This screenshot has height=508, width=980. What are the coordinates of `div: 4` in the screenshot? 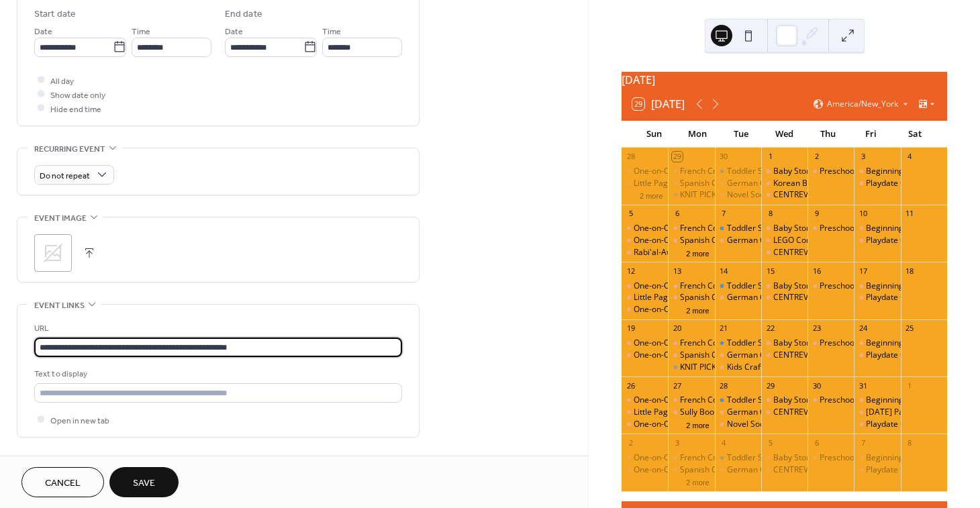 It's located at (723, 442).